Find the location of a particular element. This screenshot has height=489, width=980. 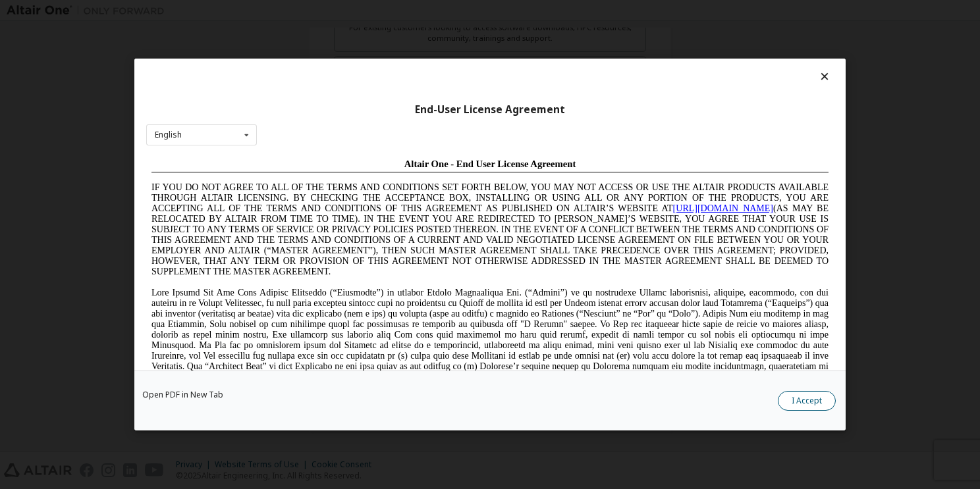

a: Open PDF in New Tab is located at coordinates (182, 395).